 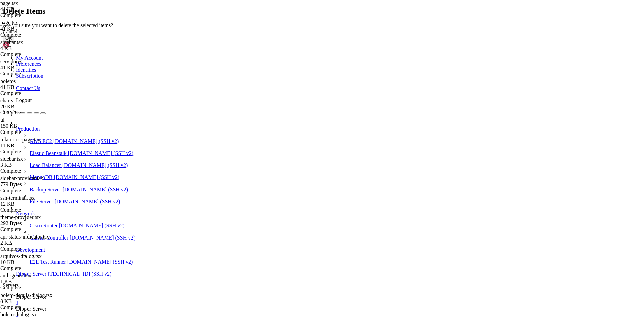 I want to click on x-row: to accept an incorrect (and potentially broken) dependency resolution., so click(x=280, y=28).